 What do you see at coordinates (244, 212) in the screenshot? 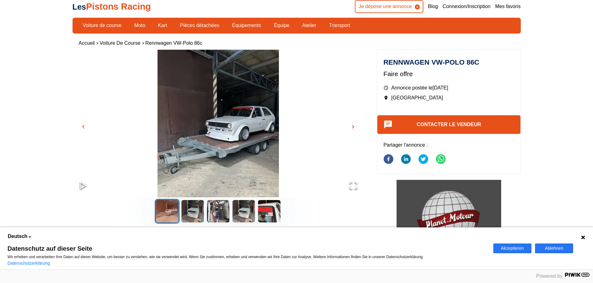
I see `button: Go to Slide 4` at bounding box center [244, 212].